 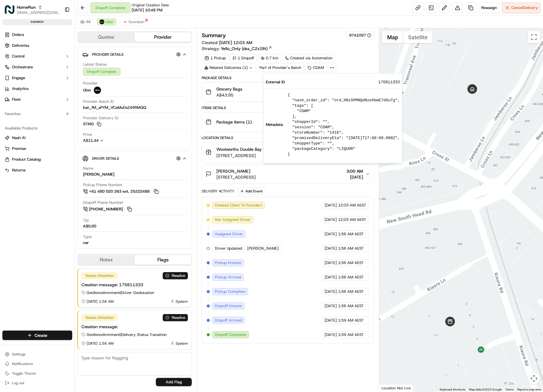 What do you see at coordinates (37, 159) in the screenshot?
I see `button: Product Catalog` at bounding box center [37, 159].